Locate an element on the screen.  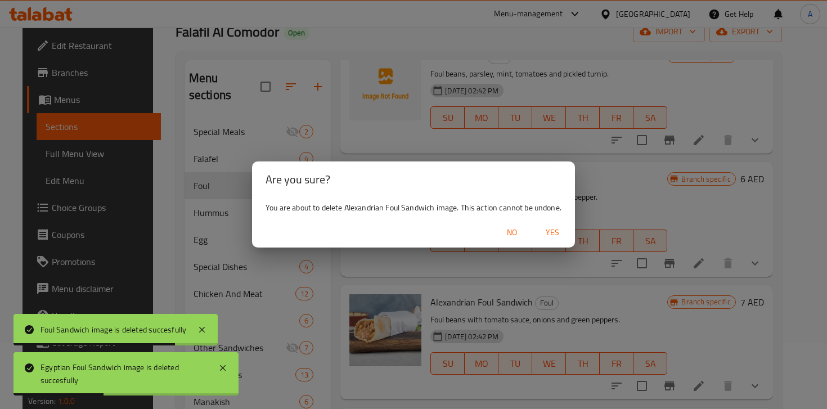
button: No is located at coordinates (512, 232).